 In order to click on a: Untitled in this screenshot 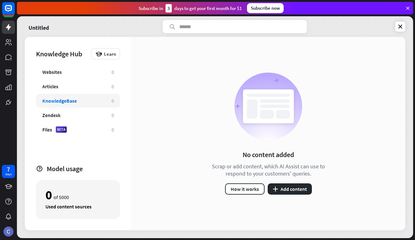, I will do `click(39, 27)`.